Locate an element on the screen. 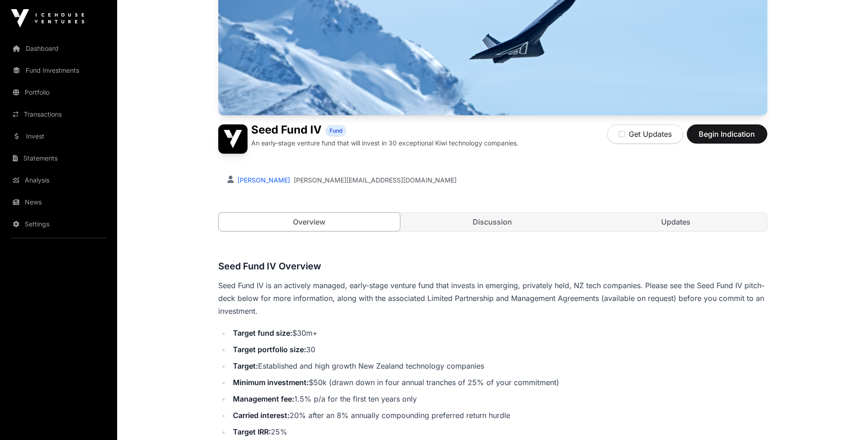  button: Get Updates is located at coordinates (645, 134).